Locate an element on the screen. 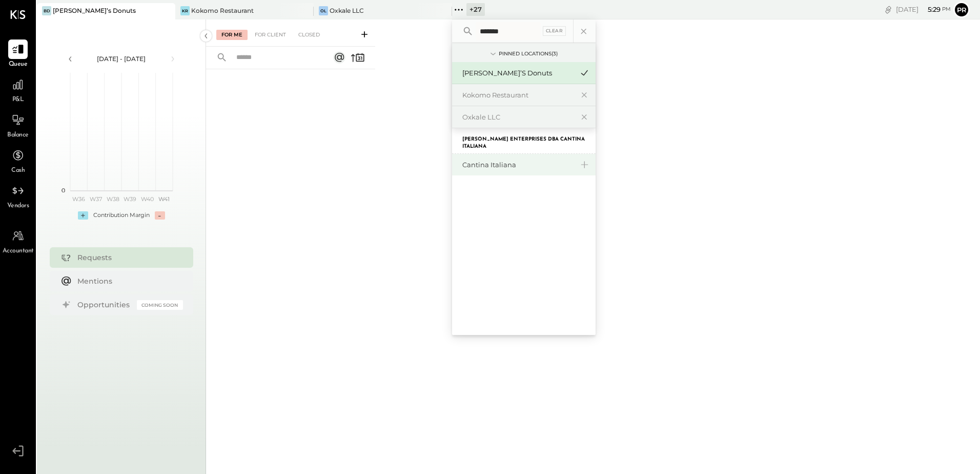 The image size is (980, 474). div: Clear is located at coordinates (555, 31).